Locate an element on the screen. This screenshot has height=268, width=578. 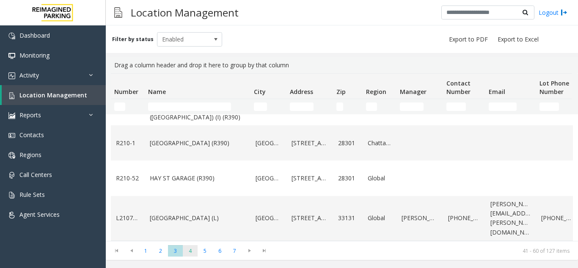
td: Zip Filter is located at coordinates (348, 107).